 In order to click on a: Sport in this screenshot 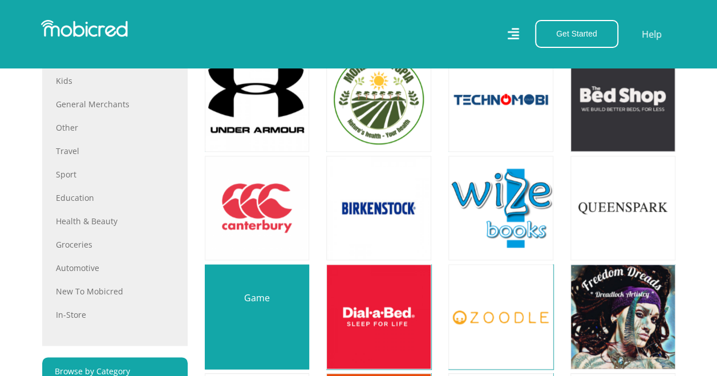, I will do `click(115, 174)`.